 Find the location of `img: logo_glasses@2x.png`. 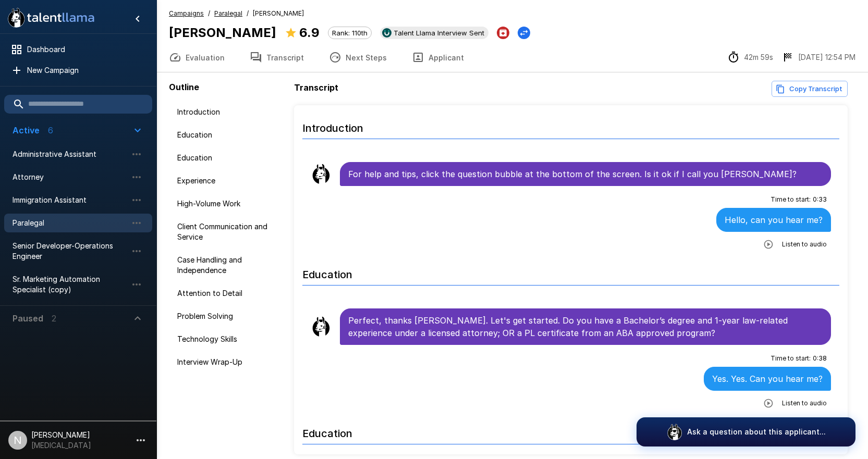

img: logo_glasses@2x.png is located at coordinates (675, 432).